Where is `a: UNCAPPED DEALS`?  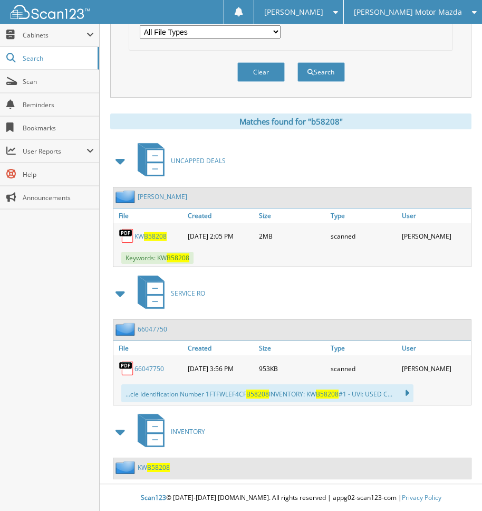
a: UNCAPPED DEALS is located at coordinates (178, 160).